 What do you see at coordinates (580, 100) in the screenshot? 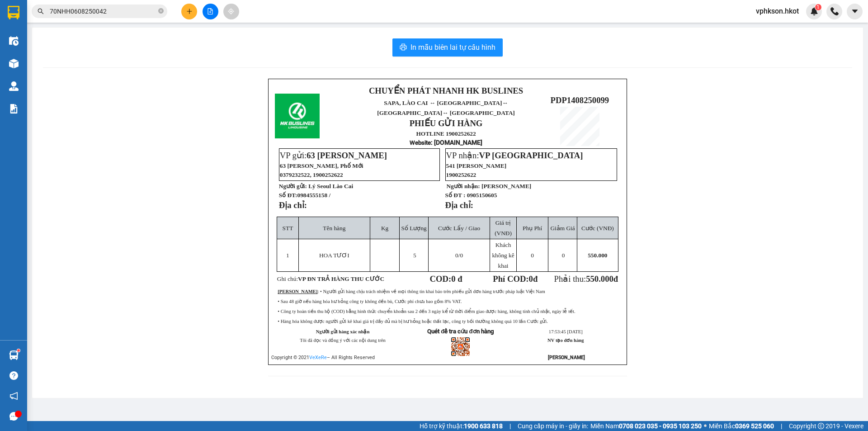
I see `span: PDP1408250099` at bounding box center [580, 100].